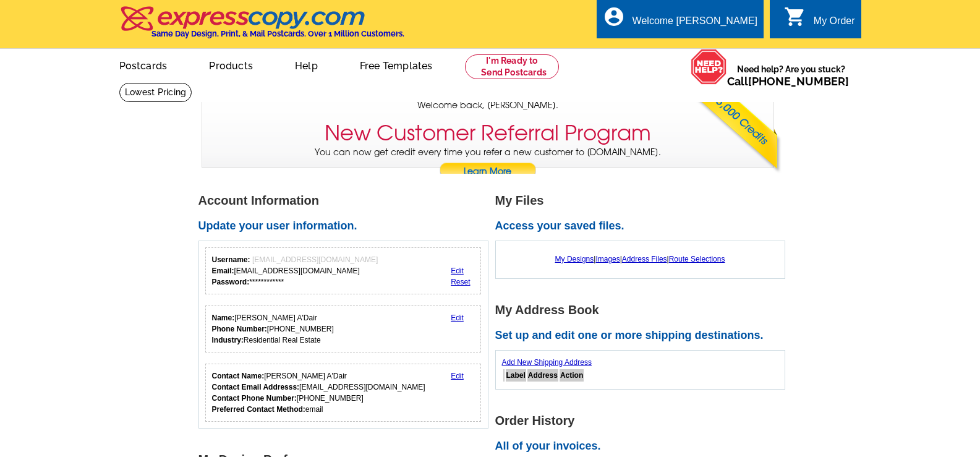 This screenshot has width=980, height=457. I want to click on a: Same Day Design, Print, & Mail Postcards. Over 1 Million Customers., so click(261, 26).